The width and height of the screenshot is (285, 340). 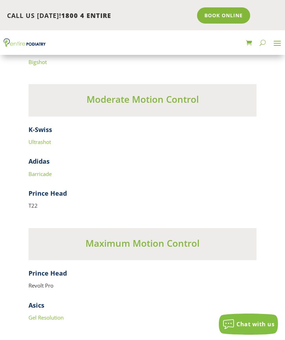 I want to click on a: Gel Resolution, so click(x=46, y=317).